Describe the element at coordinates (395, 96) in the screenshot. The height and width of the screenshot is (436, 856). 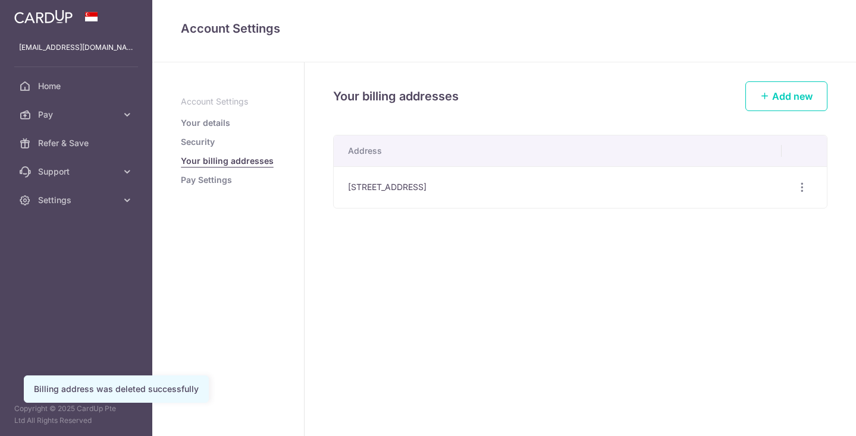
I see `h4: Your billing addresses` at that location.